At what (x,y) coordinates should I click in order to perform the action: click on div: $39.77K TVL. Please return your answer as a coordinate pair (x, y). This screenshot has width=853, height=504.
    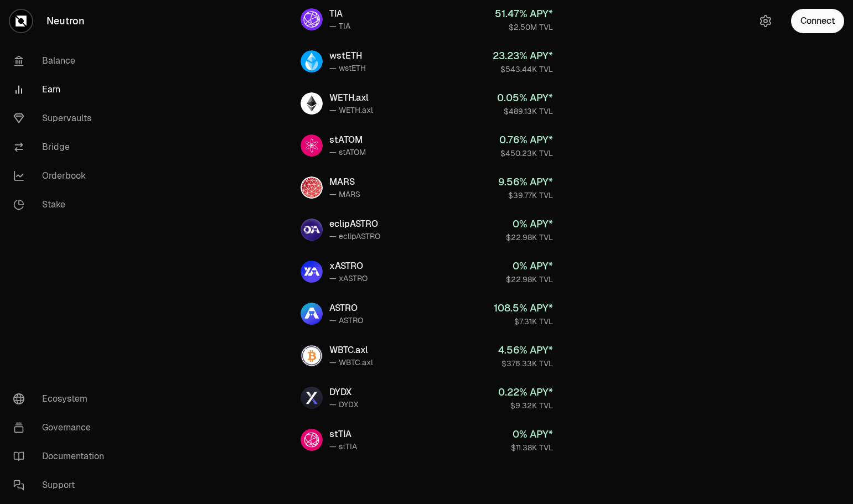
    Looking at the image, I should click on (525, 195).